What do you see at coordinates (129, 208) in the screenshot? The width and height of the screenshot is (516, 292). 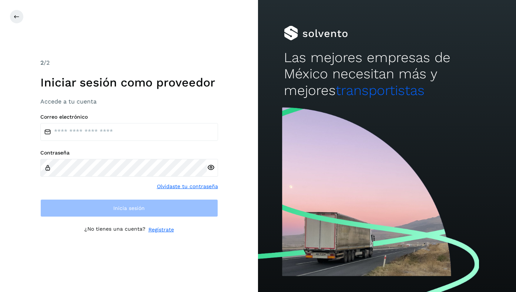 I see `button: Inicia sesión` at bounding box center [129, 208].